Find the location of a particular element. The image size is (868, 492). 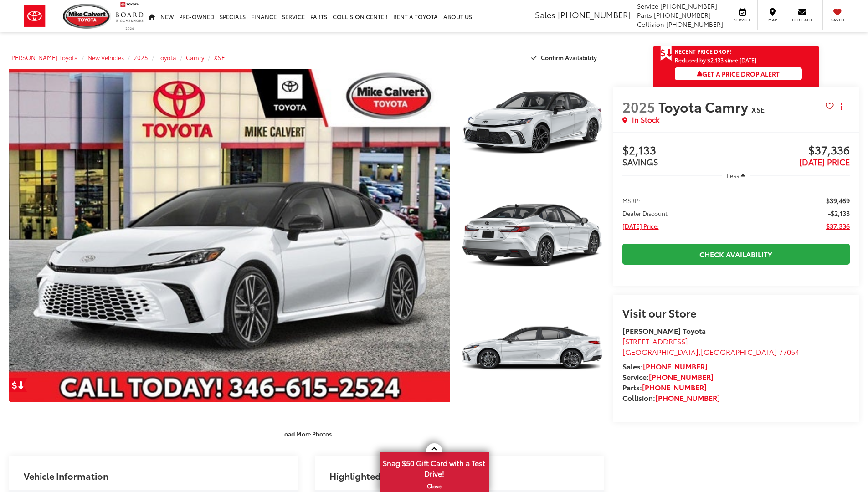

span: Toyota Camry is located at coordinates (705, 107).